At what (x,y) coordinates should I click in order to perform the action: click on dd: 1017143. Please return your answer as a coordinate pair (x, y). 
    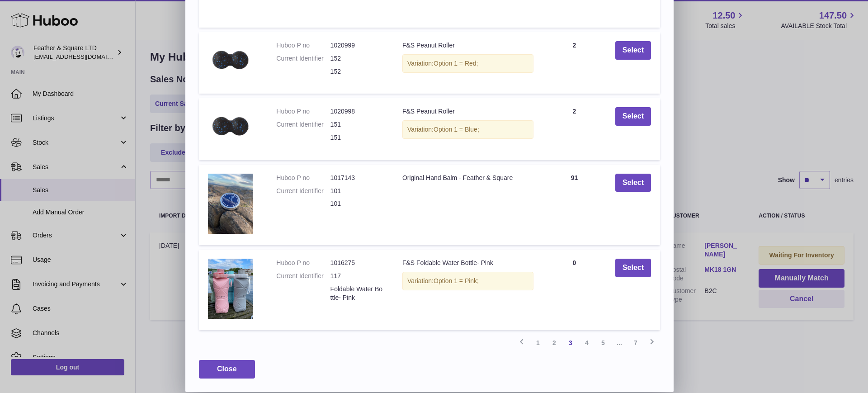
    Looking at the image, I should click on (357, 178).